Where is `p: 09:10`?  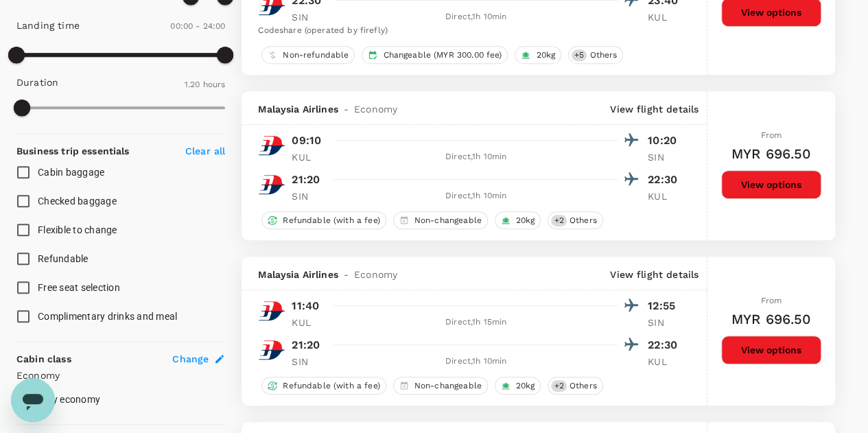 p: 09:10 is located at coordinates (306, 141).